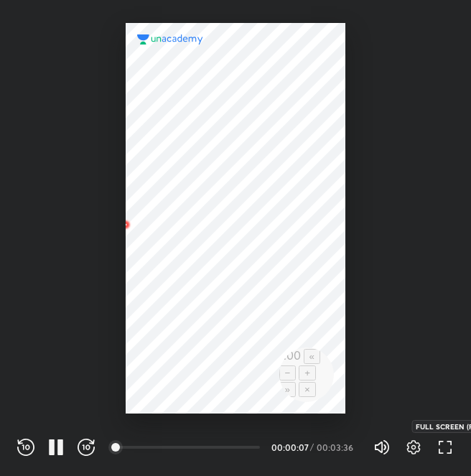 The width and height of the screenshot is (471, 476). I want to click on div: 00:00:07, so click(289, 448).